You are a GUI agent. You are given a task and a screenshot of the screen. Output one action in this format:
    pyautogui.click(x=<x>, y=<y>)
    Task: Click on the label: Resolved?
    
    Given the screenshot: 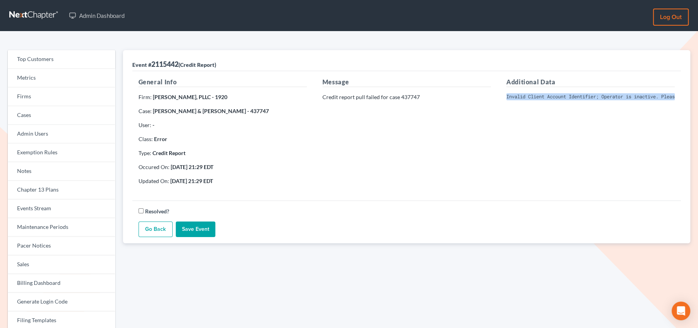 What is the action you would take?
    pyautogui.click(x=157, y=211)
    